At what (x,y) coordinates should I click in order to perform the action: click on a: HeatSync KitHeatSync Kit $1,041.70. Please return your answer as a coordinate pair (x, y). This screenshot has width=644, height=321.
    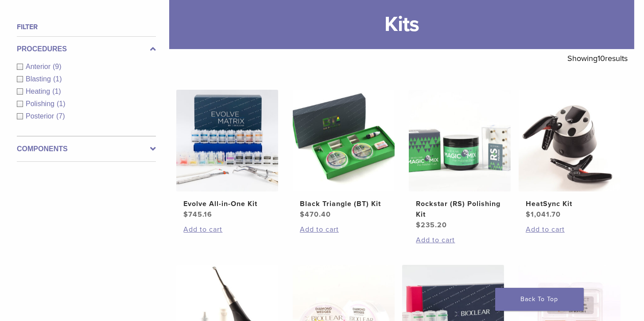
    Looking at the image, I should click on (569, 155).